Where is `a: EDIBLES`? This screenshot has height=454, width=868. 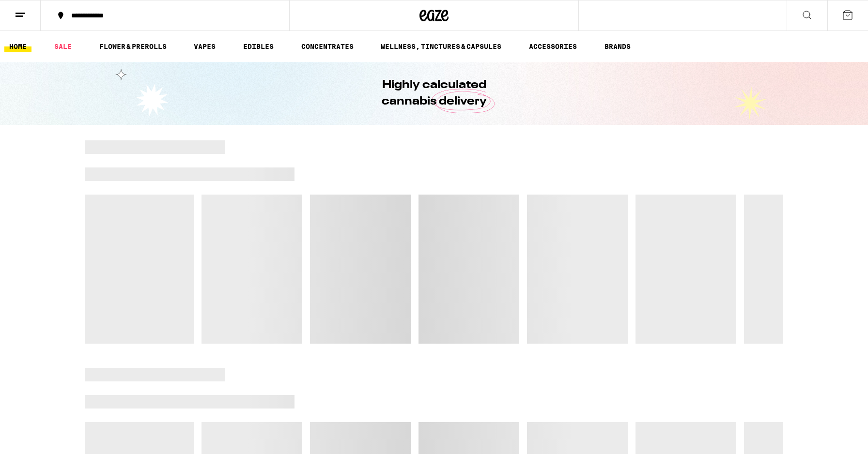 a: EDIBLES is located at coordinates (258, 46).